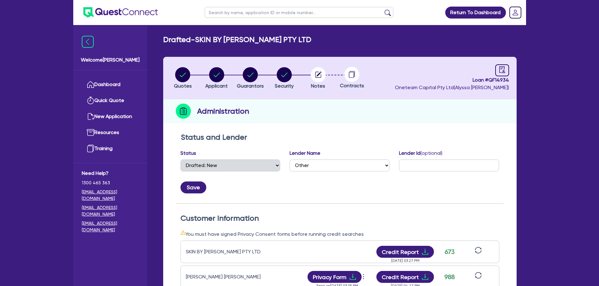  I want to click on span: more, so click(363, 277).